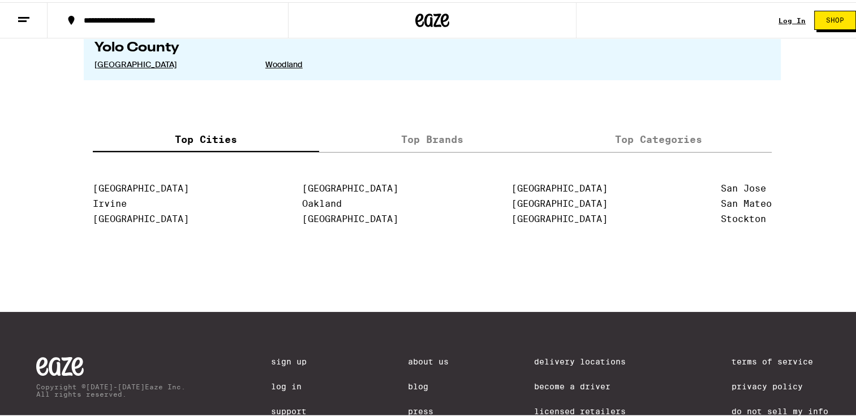 The height and width of the screenshot is (417, 856). Describe the element at coordinates (428, 385) in the screenshot. I see `a: Blog` at that location.